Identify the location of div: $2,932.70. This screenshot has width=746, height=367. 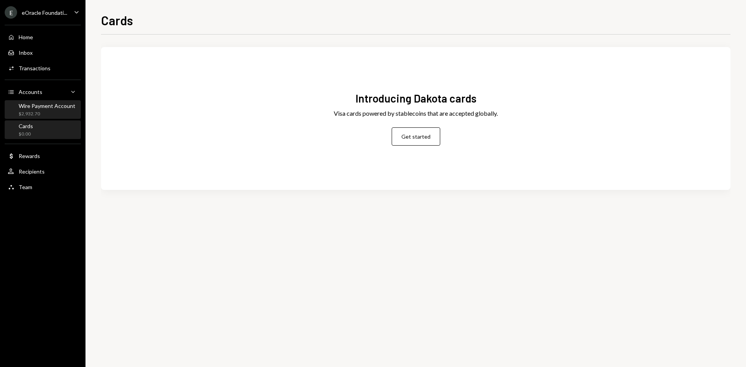
(47, 114).